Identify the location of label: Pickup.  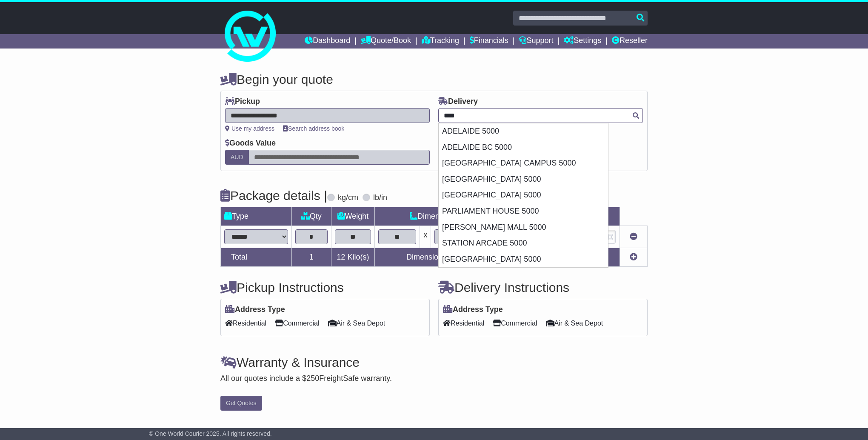
(243, 101).